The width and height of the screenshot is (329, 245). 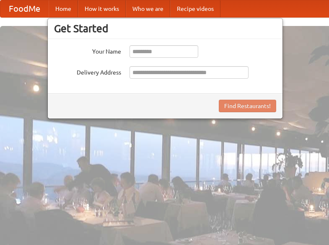 What do you see at coordinates (24, 9) in the screenshot?
I see `a: FoodMe` at bounding box center [24, 9].